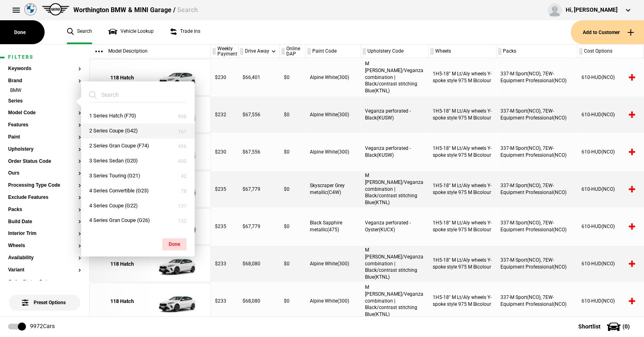 The width and height of the screenshot is (644, 337). I want to click on button: Order Status Category, so click(45, 282).